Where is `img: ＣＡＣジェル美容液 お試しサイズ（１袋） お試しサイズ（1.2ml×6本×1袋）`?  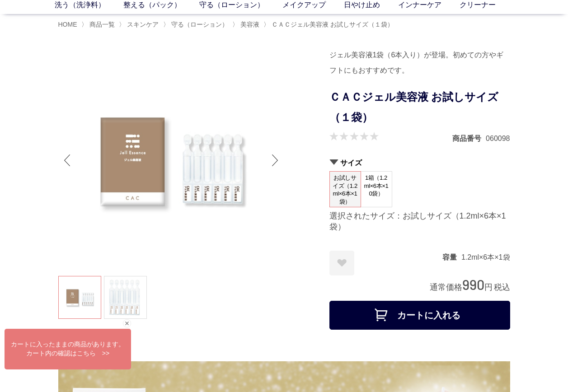
img: ＣＡＣジェル美容液 お試しサイズ（１袋） お試しサイズ（1.2ml×6本×1袋） is located at coordinates (172, 160).